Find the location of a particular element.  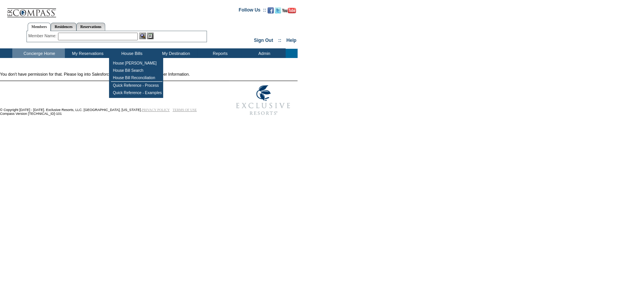

td: Follow Us :: is located at coordinates (252, 11).